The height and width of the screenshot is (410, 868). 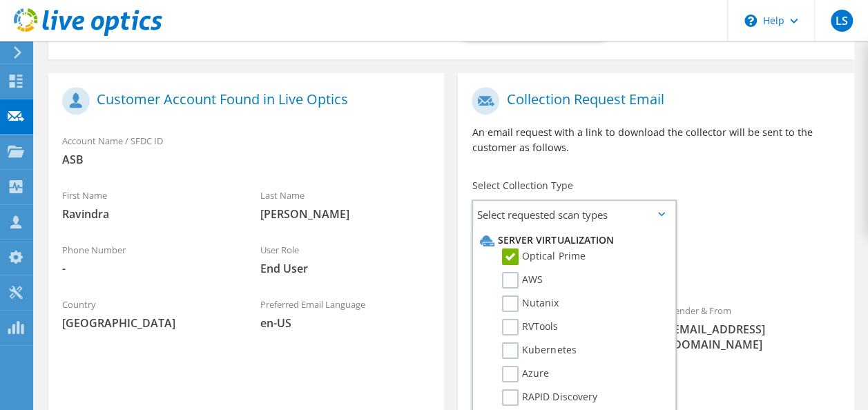 What do you see at coordinates (655, 261) in the screenshot?
I see `div: Requested Collections` at bounding box center [655, 261].